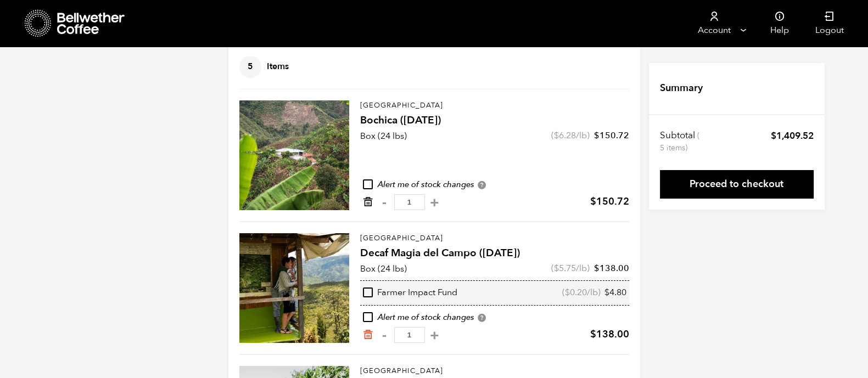  Describe the element at coordinates (681, 88) in the screenshot. I see `h4: Summary` at that location.